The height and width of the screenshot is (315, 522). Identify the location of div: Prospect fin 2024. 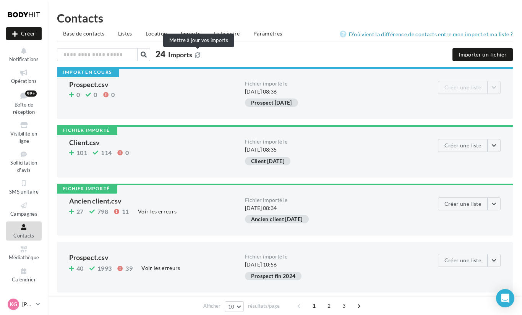
(273, 276).